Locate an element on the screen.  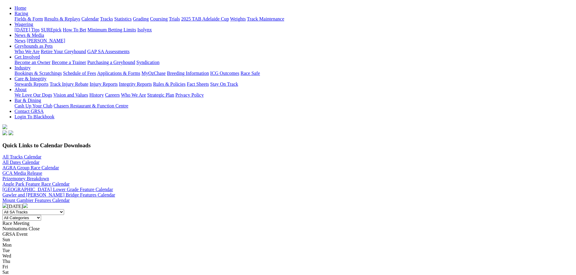
a: History is located at coordinates (96, 95).